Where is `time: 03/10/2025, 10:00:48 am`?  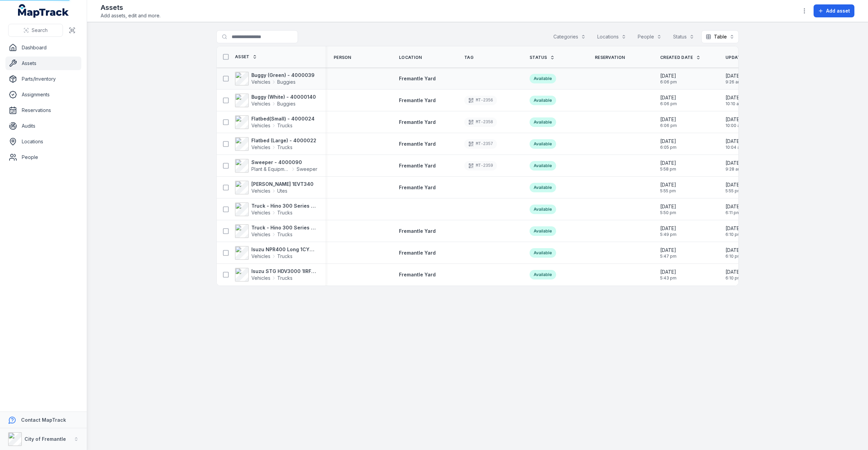
time: 03/10/2025, 10:00:48 am is located at coordinates (734, 122).